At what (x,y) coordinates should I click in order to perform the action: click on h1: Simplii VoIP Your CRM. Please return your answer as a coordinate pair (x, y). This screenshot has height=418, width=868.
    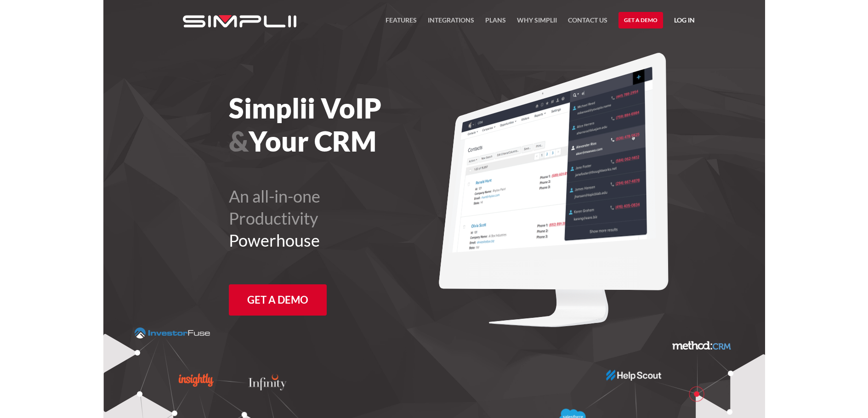
    Looking at the image, I should click on (356, 124).